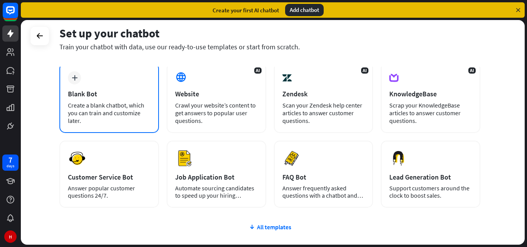  Describe the element at coordinates (304, 10) in the screenshot. I see `div: Add chatbot` at that location.